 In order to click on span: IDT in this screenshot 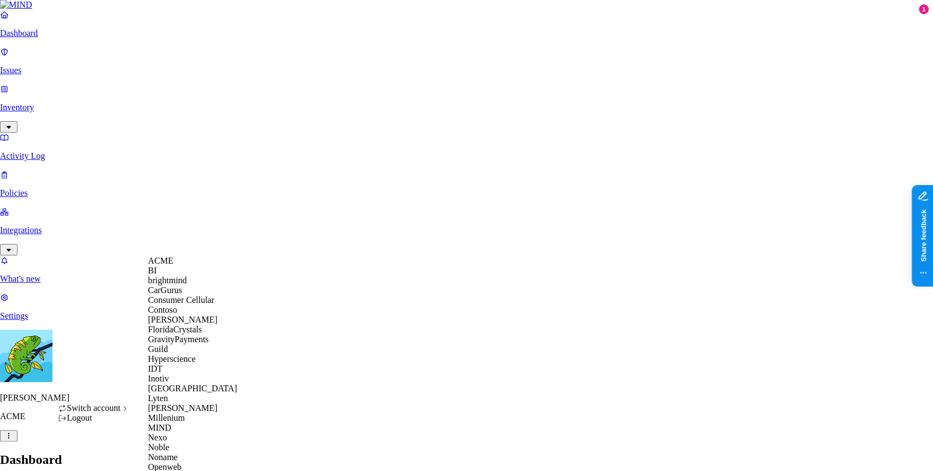, I will do `click(155, 369)`.